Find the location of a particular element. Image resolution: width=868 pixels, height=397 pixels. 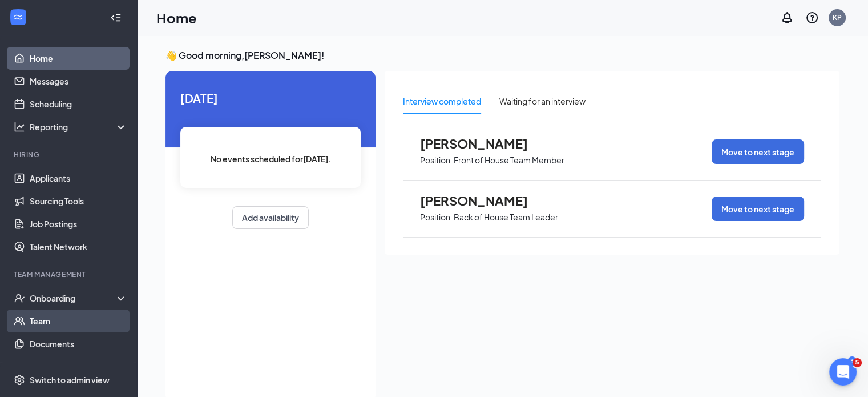

svg: QuestionInfo is located at coordinates (812, 18).